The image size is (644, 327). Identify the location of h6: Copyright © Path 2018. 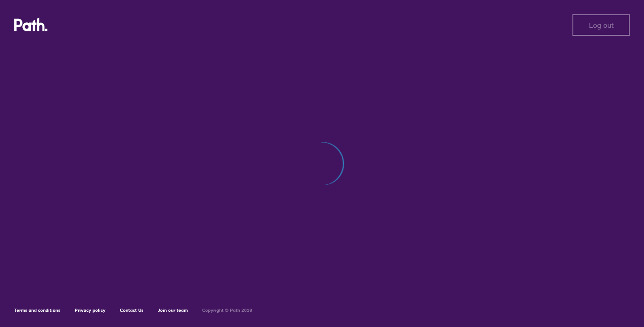
(227, 310).